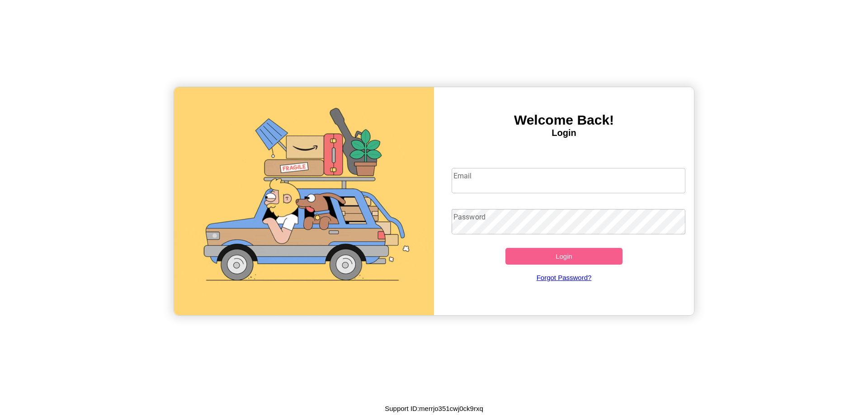 Image resolution: width=868 pixels, height=415 pixels. I want to click on button: Login, so click(563, 256).